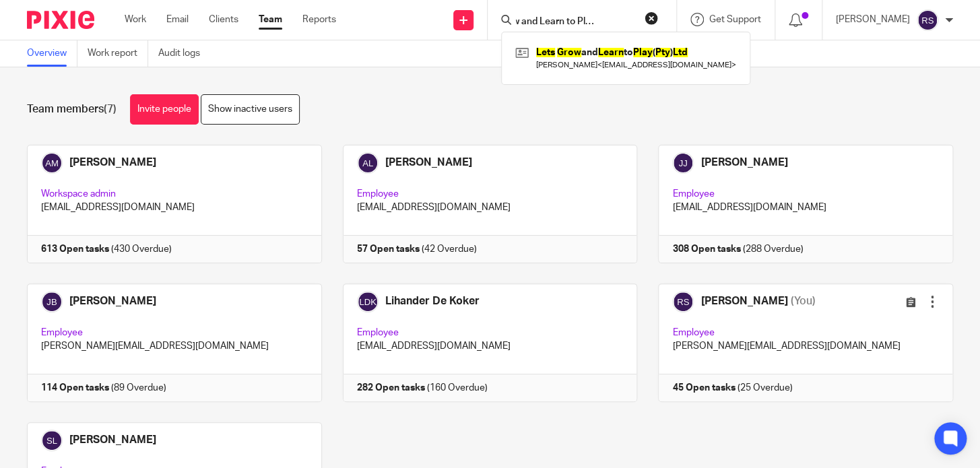 The width and height of the screenshot is (980, 468). I want to click on a: Email, so click(178, 19).